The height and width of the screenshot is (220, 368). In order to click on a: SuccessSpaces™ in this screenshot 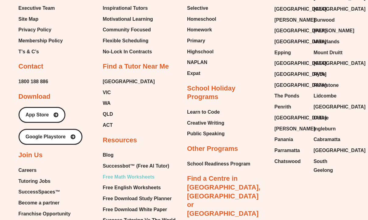, I will do `click(45, 192)`.